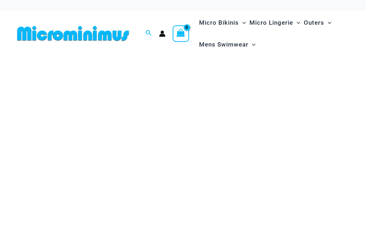 Image resolution: width=366 pixels, height=238 pixels. What do you see at coordinates (314, 23) in the screenshot?
I see `span: Outers` at bounding box center [314, 23].